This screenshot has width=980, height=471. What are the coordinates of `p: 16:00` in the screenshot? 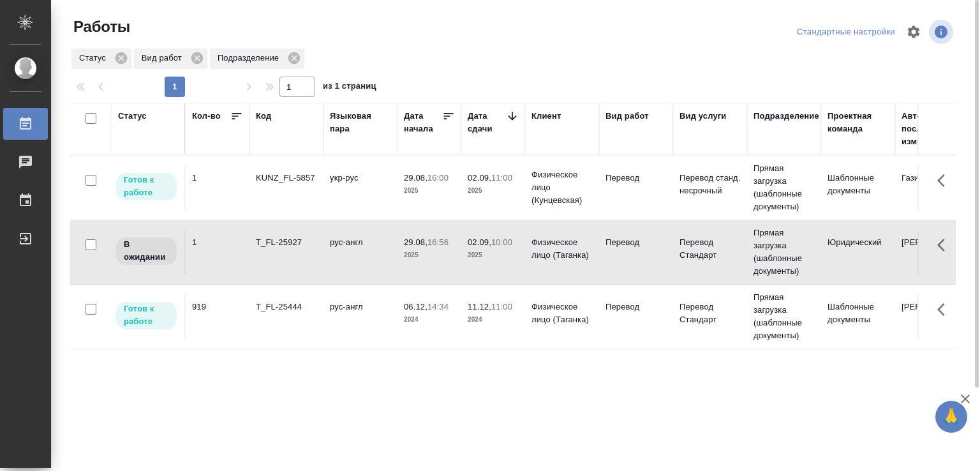 It's located at (438, 178).